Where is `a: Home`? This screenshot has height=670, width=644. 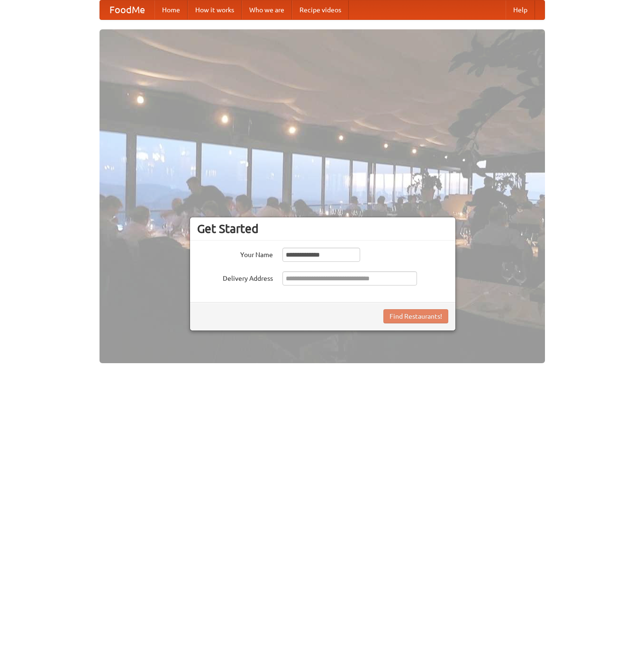
a: Home is located at coordinates (171, 10).